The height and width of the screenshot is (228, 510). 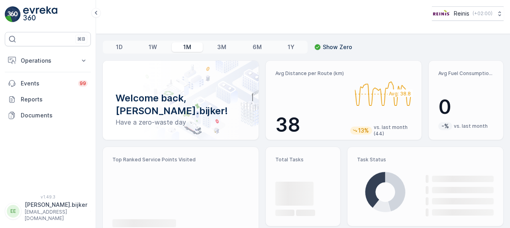 I want to click on span: v 1.49.3, so click(x=48, y=196).